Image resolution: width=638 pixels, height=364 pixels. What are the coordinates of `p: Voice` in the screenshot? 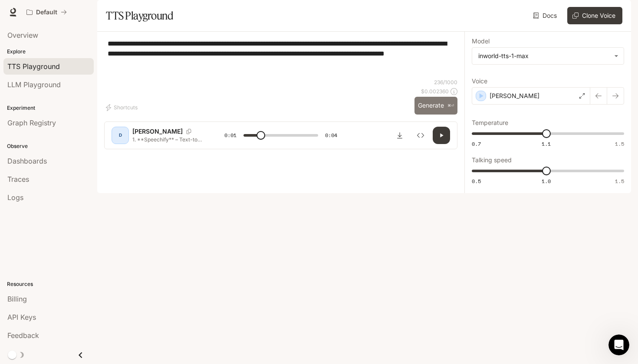 It's located at (479, 81).